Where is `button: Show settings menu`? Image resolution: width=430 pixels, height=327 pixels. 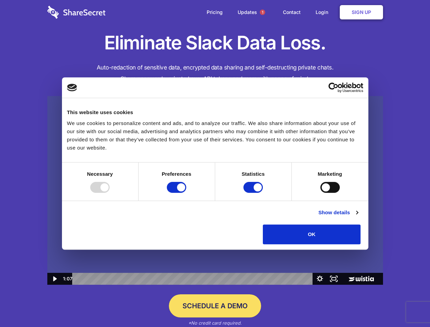
button: Show settings menu is located at coordinates (320, 278).